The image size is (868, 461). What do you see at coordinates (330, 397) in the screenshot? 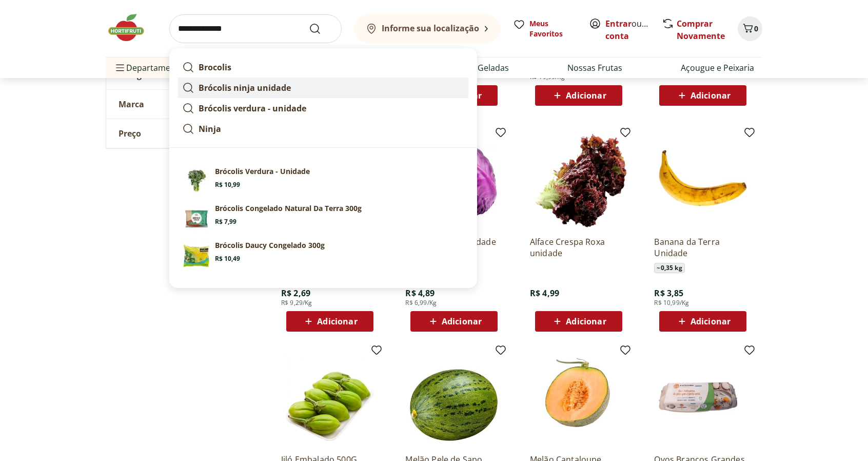
I see `img: Jiló Embalado 500G` at bounding box center [330, 397].